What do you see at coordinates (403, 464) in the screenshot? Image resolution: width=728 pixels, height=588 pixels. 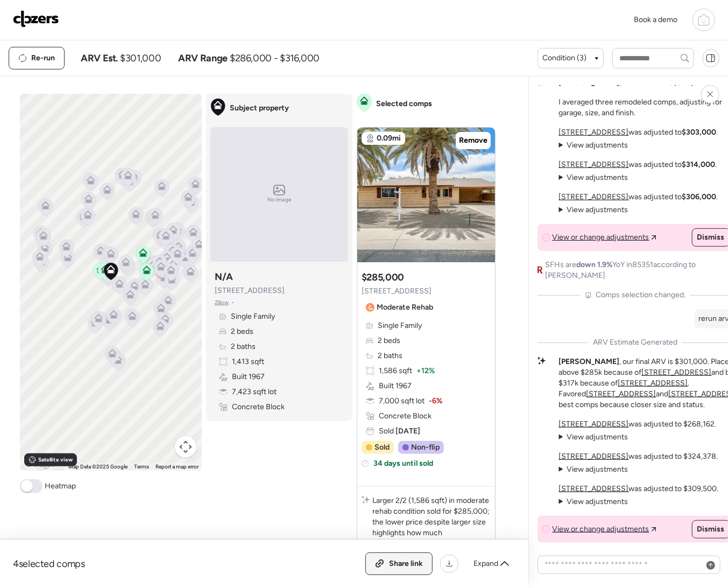 I see `span: 34 days until sold` at bounding box center [403, 464].